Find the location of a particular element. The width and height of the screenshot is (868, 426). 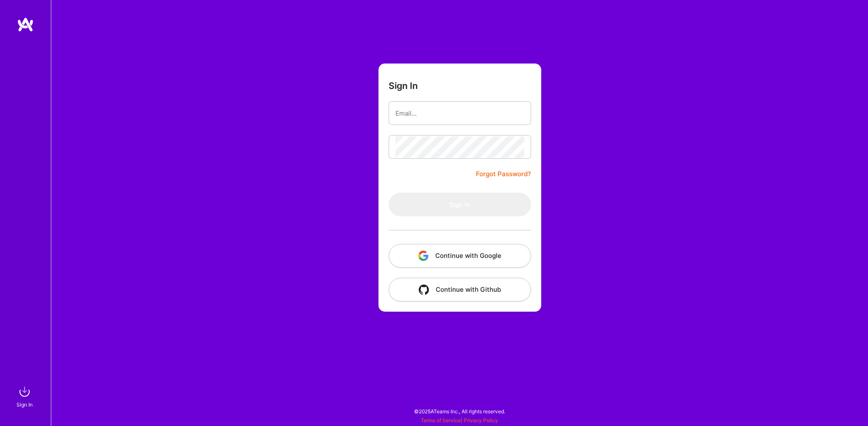

input: Email... is located at coordinates (460, 113).